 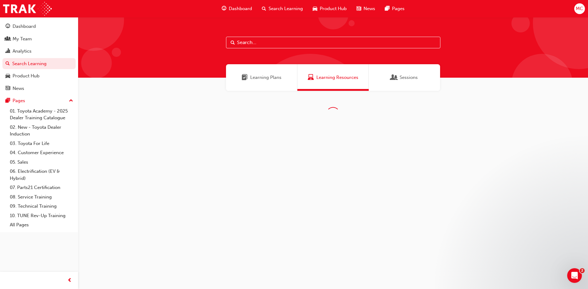 What do you see at coordinates (8, 51) in the screenshot?
I see `span: chart-icon` at bounding box center [8, 51].